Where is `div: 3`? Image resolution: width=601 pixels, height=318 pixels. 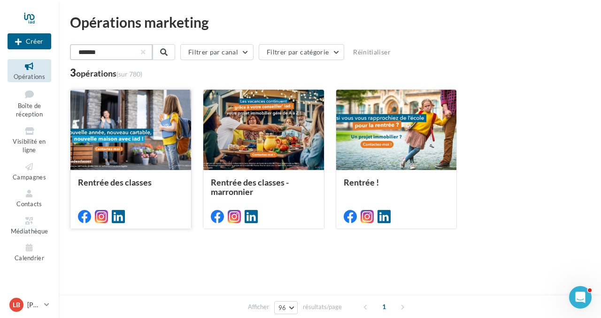 div: 3 is located at coordinates (106, 73).